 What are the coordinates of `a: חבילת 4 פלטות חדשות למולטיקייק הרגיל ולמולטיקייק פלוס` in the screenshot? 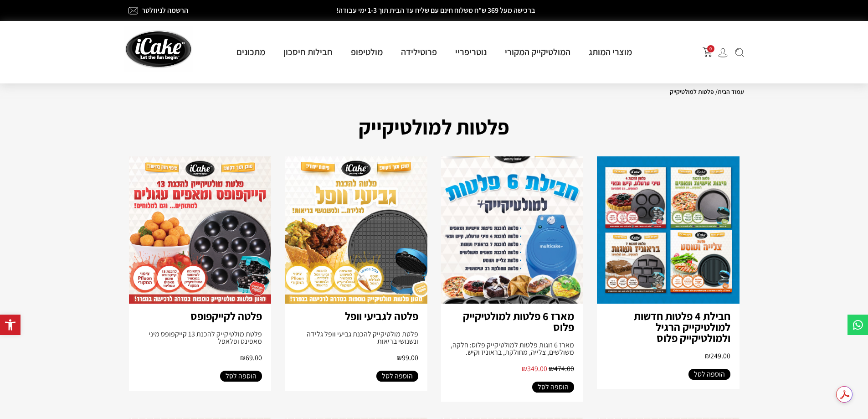 It's located at (682, 327).